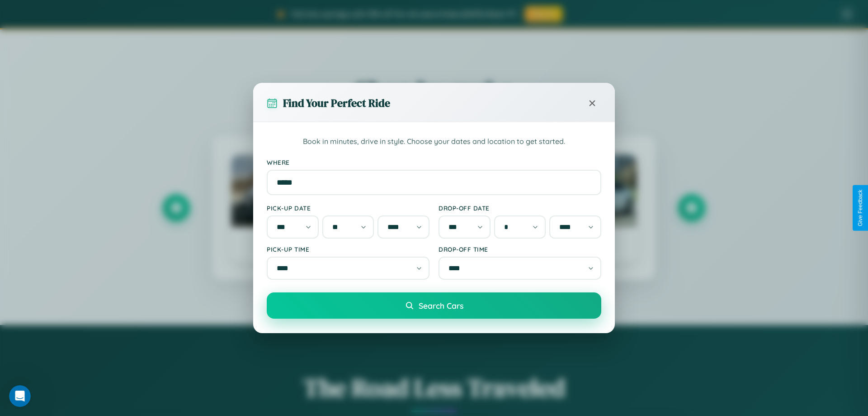 The width and height of the screenshot is (868, 416). What do you see at coordinates (348, 208) in the screenshot?
I see `label: Pick-up Date` at bounding box center [348, 208].